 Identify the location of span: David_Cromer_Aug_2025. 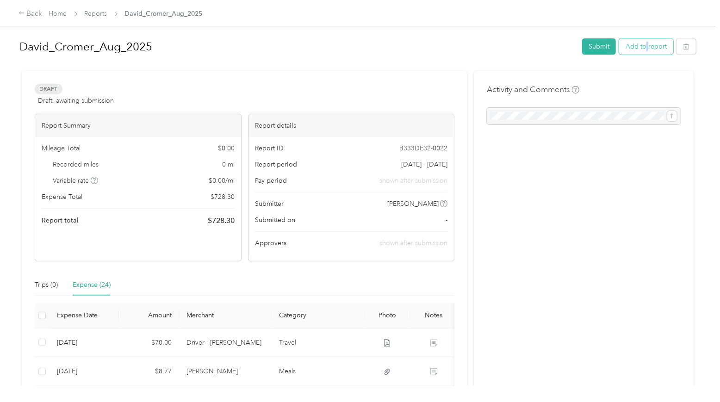
(164, 13).